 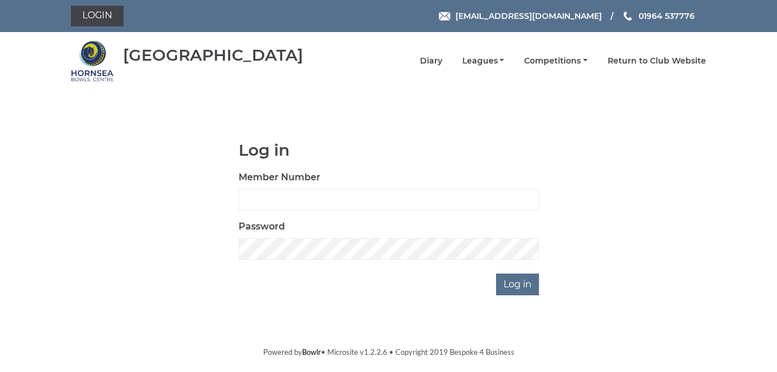 I want to click on a: Competitions, so click(x=555, y=61).